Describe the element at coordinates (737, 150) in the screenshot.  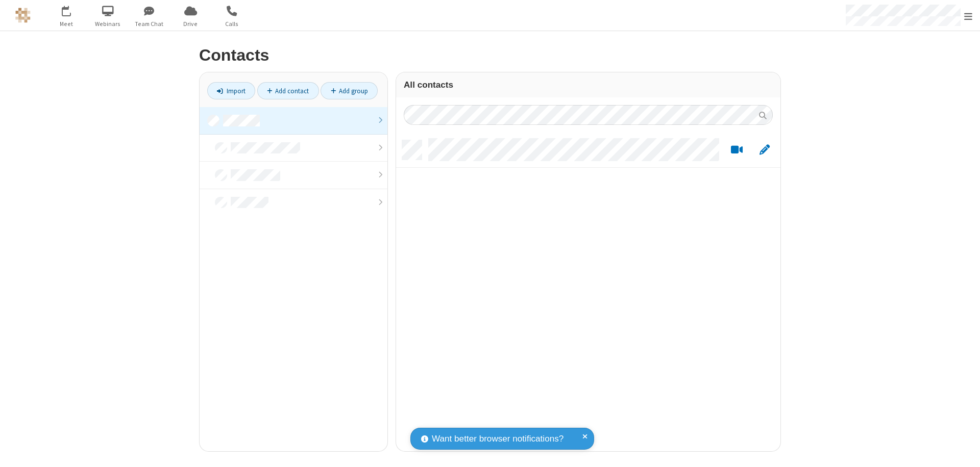
I see `button: Start a video meeting` at that location.